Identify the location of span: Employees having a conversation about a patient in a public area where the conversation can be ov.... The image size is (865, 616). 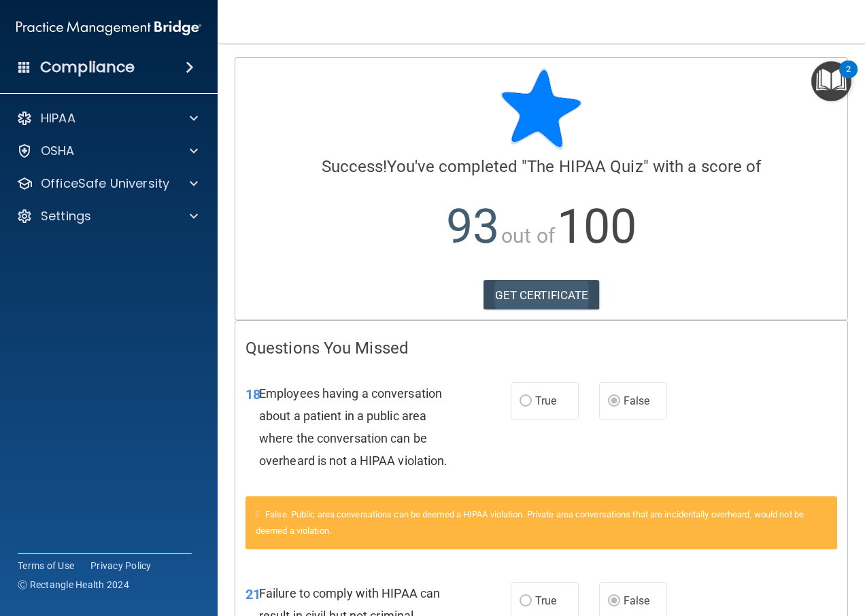
(354, 427).